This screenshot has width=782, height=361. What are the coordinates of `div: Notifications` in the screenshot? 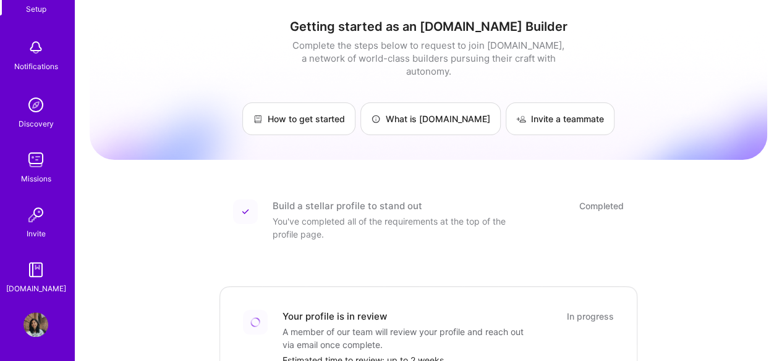 It's located at (36, 66).